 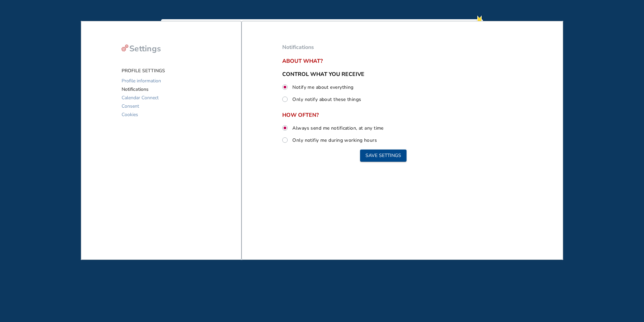 What do you see at coordinates (322, 87) in the screenshot?
I see `label: Notify me about everything` at bounding box center [322, 87].